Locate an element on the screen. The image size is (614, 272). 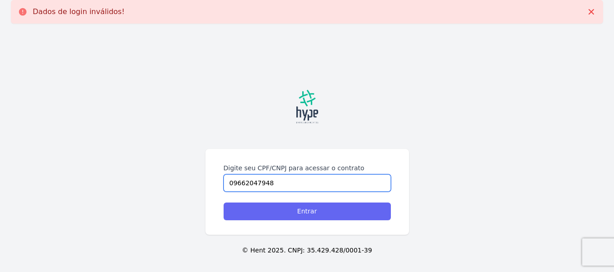
input: Entrar is located at coordinates (307, 211).